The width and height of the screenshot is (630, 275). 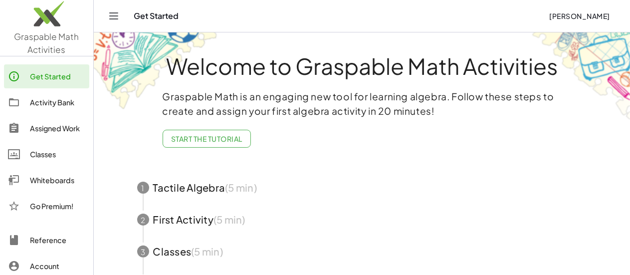 What do you see at coordinates (46, 128) in the screenshot?
I see `a: Assigned Work` at bounding box center [46, 128].